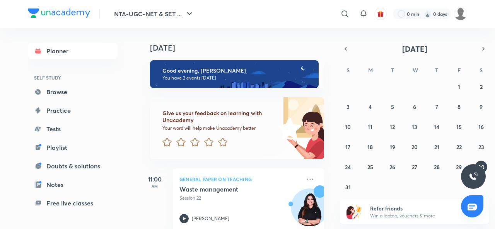  Describe the element at coordinates (459, 147) in the screenshot. I see `abbr: August 22, 2025` at that location.